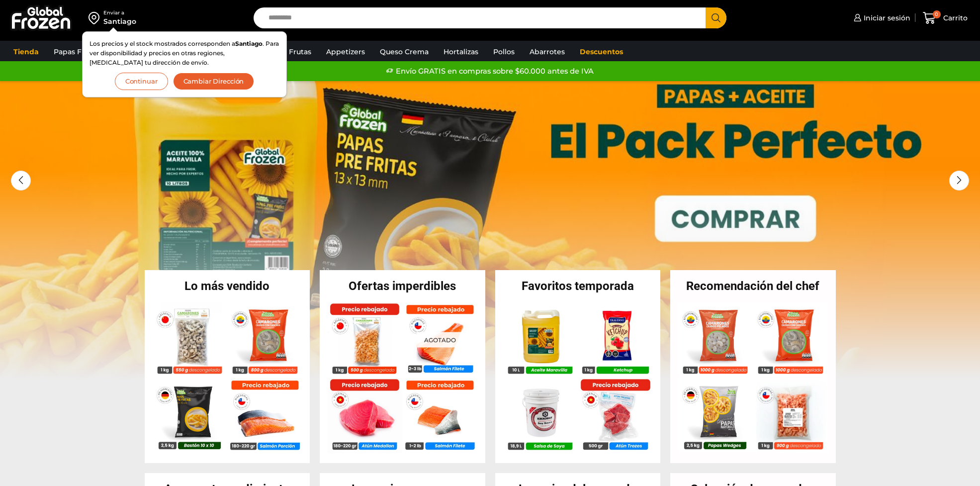  Describe the element at coordinates (547, 52) in the screenshot. I see `a: Abarrotes` at that location.